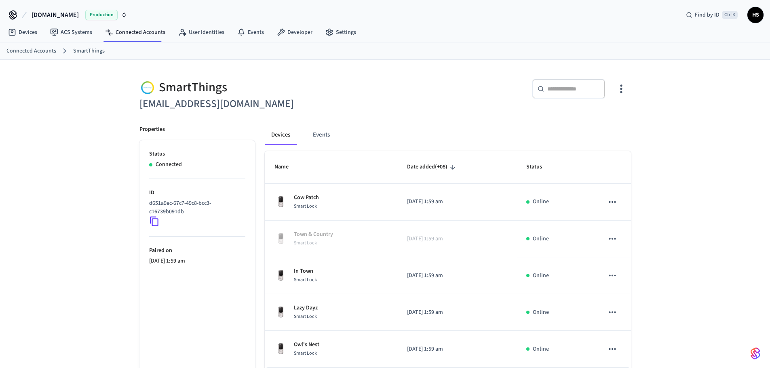 The height and width of the screenshot is (368, 770). Describe the element at coordinates (755, 15) in the screenshot. I see `button: HS` at that location.